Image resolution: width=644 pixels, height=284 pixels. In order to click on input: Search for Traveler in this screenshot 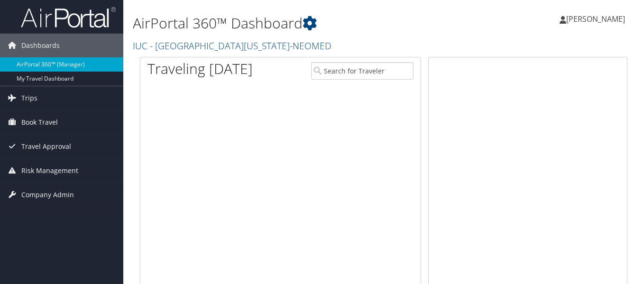, I will do `click(362, 71)`.